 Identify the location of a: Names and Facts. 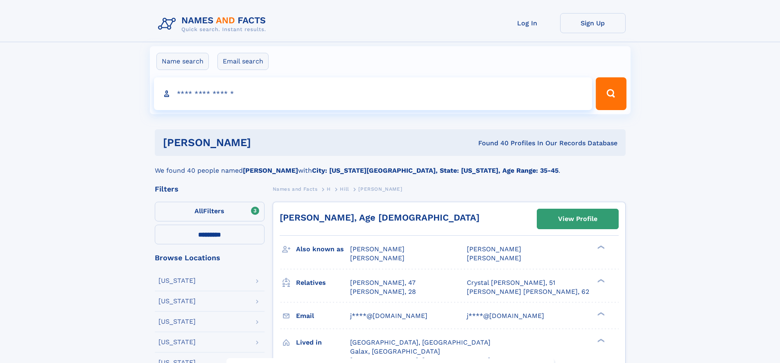
(295, 189).